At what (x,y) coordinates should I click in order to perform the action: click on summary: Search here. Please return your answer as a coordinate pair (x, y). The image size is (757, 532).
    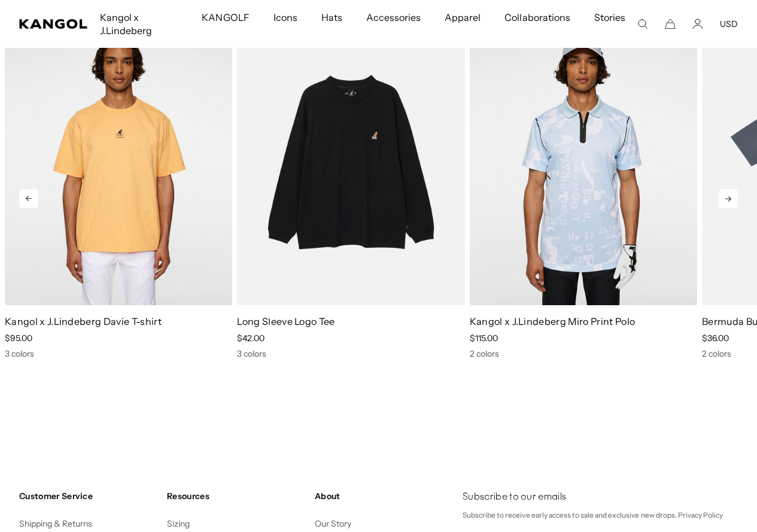
    Looking at the image, I should click on (642, 24).